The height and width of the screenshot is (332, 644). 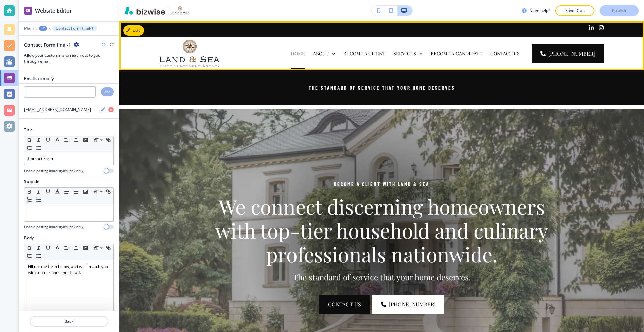 I want to click on img: Your Logo, so click(x=180, y=10).